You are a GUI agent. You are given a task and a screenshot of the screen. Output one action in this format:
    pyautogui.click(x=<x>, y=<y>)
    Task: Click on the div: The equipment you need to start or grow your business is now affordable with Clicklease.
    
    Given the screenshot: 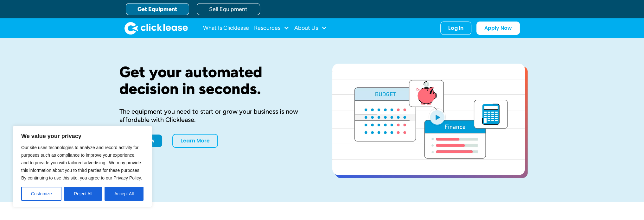 What is the action you would take?
    pyautogui.click(x=216, y=115)
    